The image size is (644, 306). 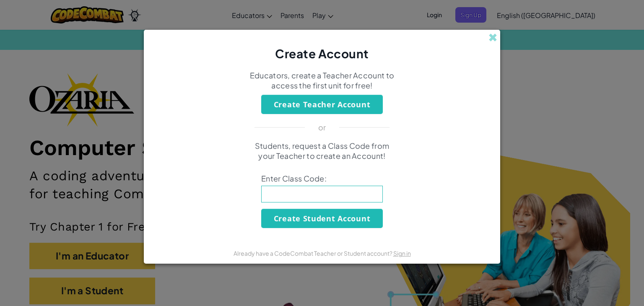 I want to click on button: Create Student Account, so click(x=322, y=218).